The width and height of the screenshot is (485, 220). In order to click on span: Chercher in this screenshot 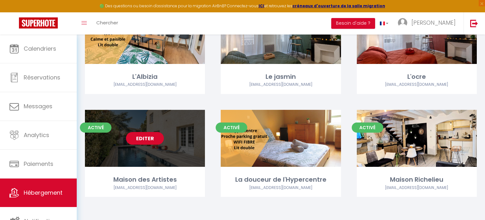, I will do `click(107, 22)`.